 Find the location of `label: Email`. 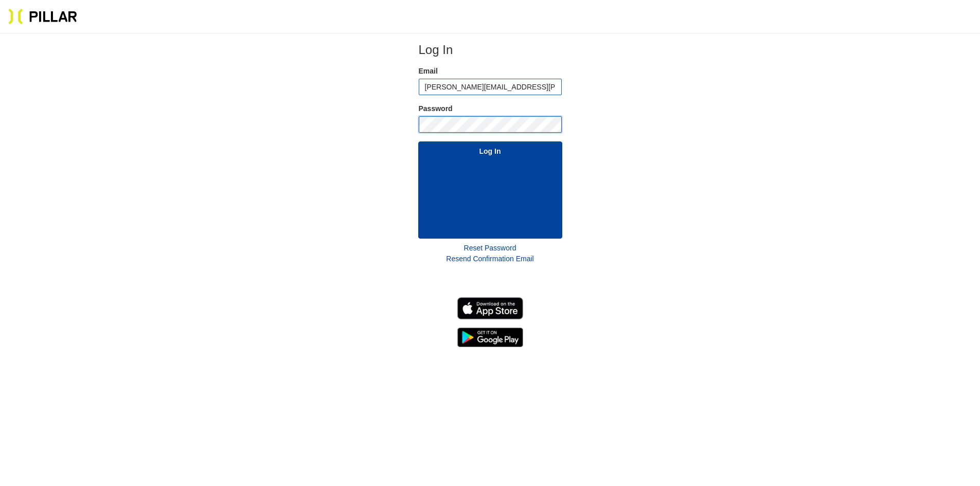

label: Email is located at coordinates (490, 71).